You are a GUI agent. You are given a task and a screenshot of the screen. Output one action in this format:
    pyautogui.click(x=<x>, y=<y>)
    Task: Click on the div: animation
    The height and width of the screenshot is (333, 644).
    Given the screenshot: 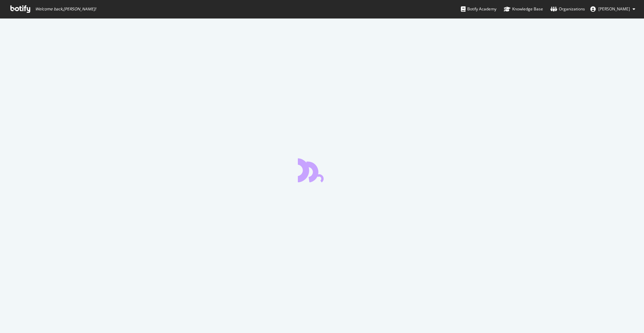 What is the action you would take?
    pyautogui.click(x=322, y=170)
    